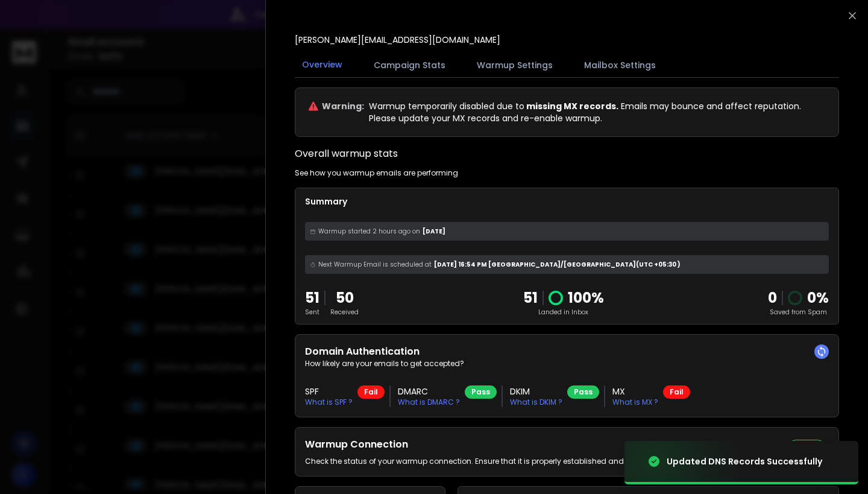 This screenshot has width=868, height=494. Describe the element at coordinates (429, 391) in the screenshot. I see `h3: DMARC` at that location.